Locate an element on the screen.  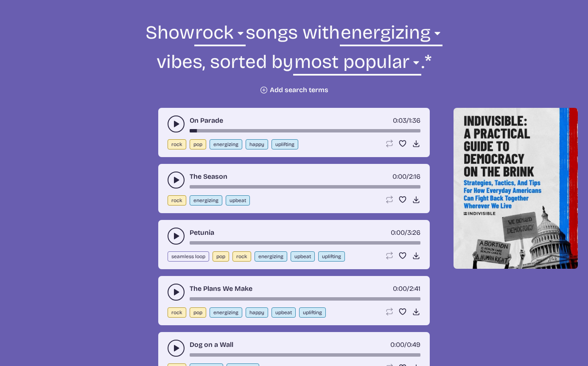
span: 2:41 is located at coordinates (415, 288).